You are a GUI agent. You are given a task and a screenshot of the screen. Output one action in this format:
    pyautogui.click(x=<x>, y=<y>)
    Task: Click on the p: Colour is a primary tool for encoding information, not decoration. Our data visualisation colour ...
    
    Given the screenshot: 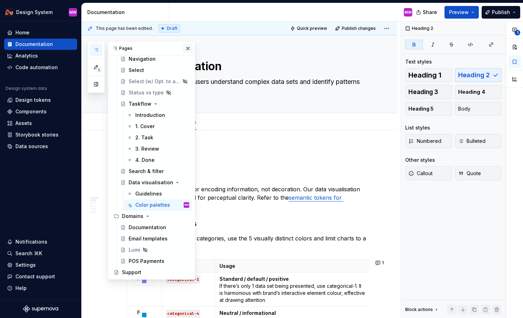 What is the action you would take?
    pyautogui.click(x=248, y=197)
    